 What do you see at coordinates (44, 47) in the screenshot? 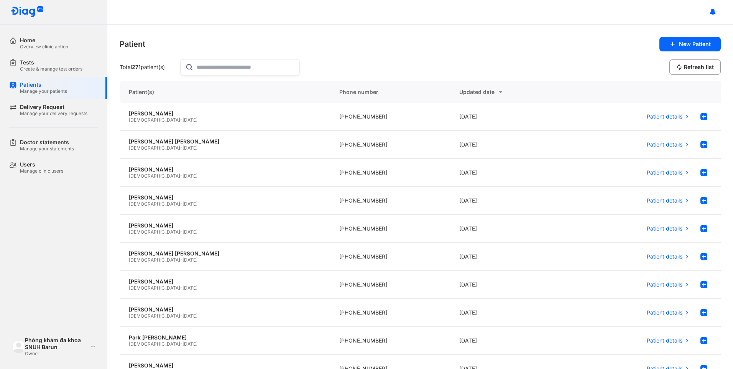
I see `div: Overview clinic action` at bounding box center [44, 47].